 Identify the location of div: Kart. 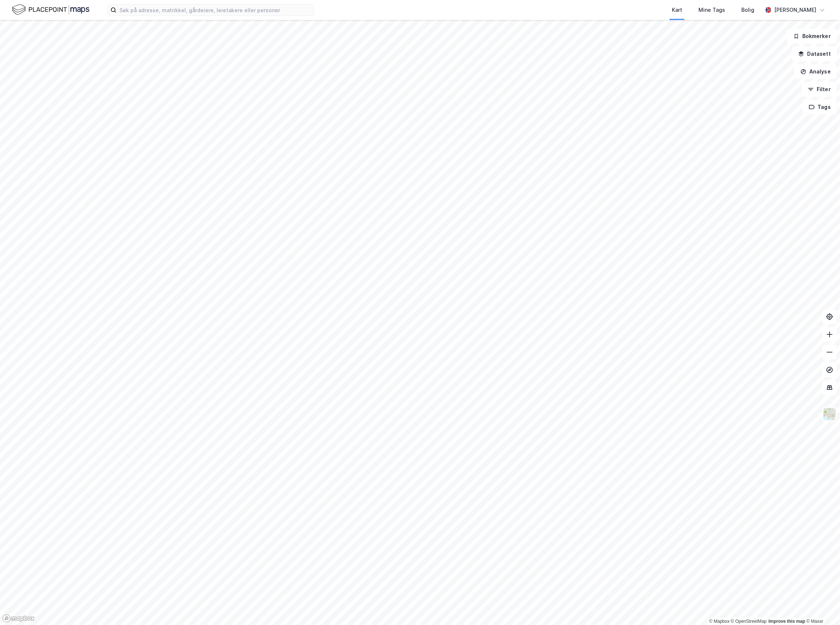
(677, 10).